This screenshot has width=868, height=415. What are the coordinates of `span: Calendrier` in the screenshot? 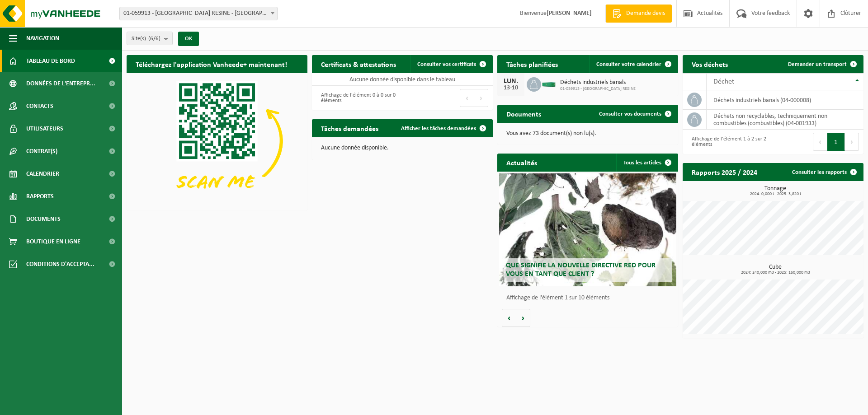 It's located at (43, 174).